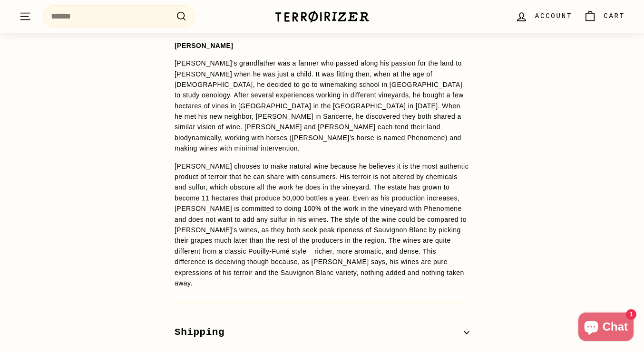 The width and height of the screenshot is (644, 351). Describe the element at coordinates (322, 332) in the screenshot. I see `button: Shipping` at that location.